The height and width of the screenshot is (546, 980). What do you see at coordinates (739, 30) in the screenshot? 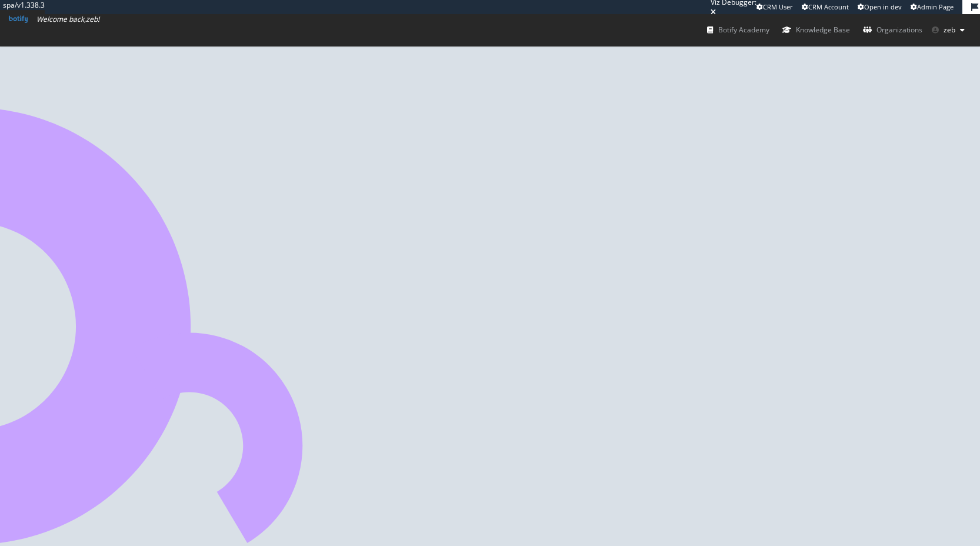
I see `a: Botify Academy` at bounding box center [739, 30].